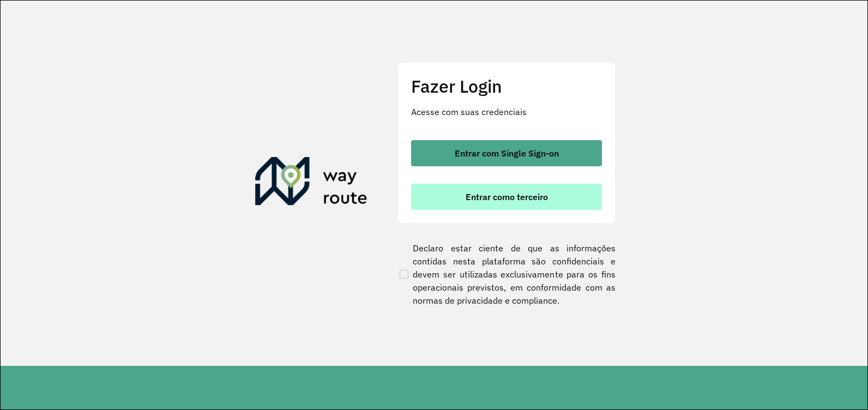  What do you see at coordinates (506, 153) in the screenshot?
I see `span: Entrar com Single Sign-on` at bounding box center [506, 153].